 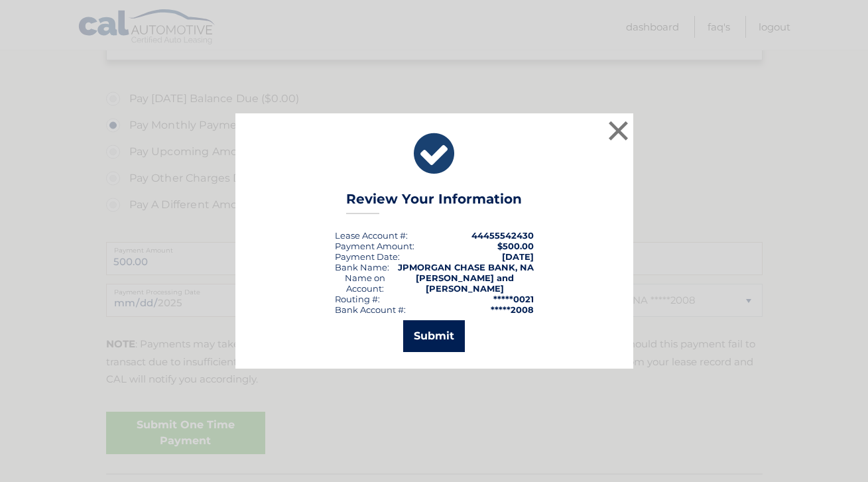 What do you see at coordinates (466, 267) in the screenshot?
I see `strong: JPMORGAN CHASE BANK, NA` at bounding box center [466, 267].